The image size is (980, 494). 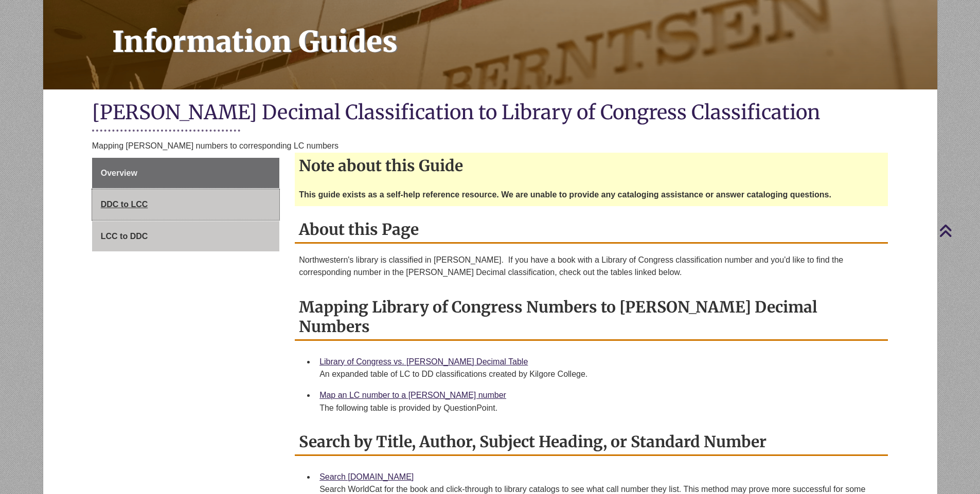 What do you see at coordinates (599, 408) in the screenshot?
I see `div: The following table is provided by QuestionPoint.` at bounding box center [599, 408].